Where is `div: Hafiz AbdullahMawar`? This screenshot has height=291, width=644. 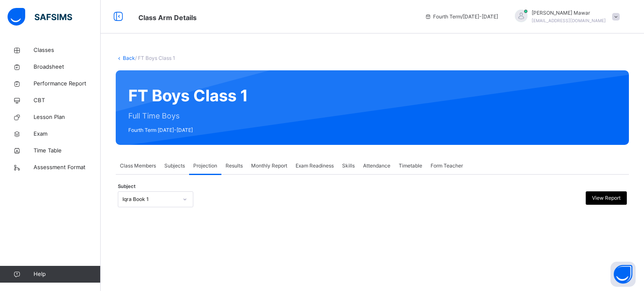
div: Hafiz AbdullahMawar is located at coordinates (565, 17).